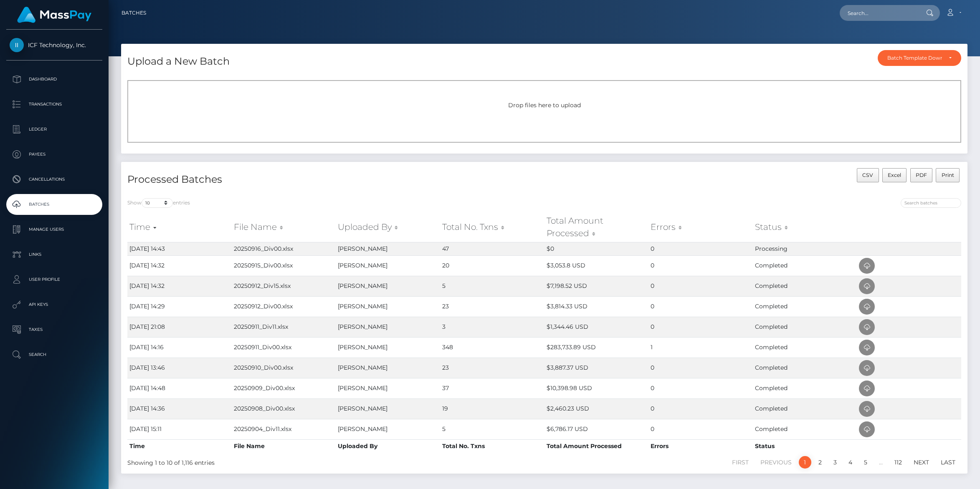 The height and width of the screenshot is (489, 980). What do you see at coordinates (55, 255) in the screenshot?
I see `a: Links` at bounding box center [55, 255].